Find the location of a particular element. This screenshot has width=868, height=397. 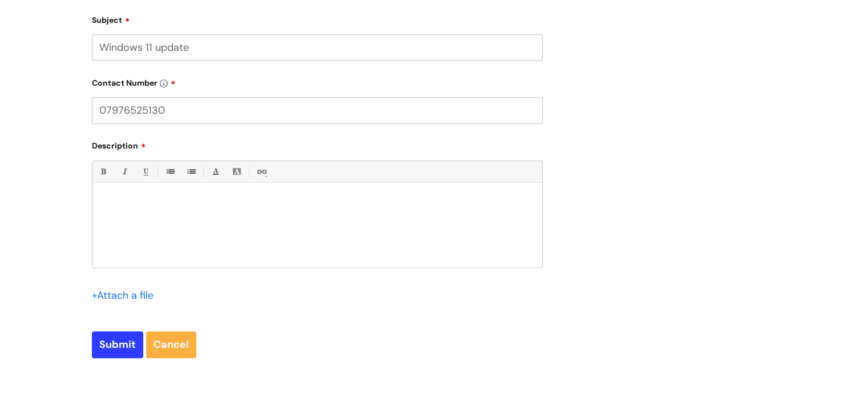

a: Link is located at coordinates (261, 171).